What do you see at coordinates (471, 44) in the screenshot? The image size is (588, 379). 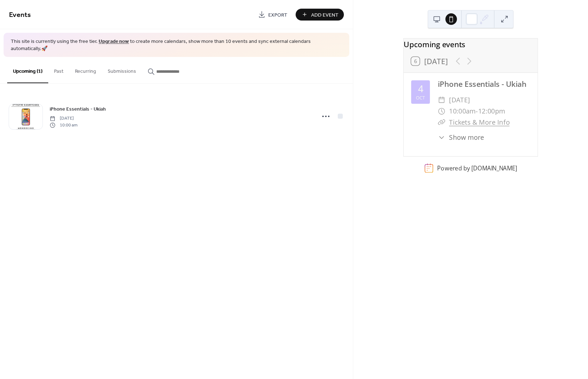 I see `div: Upcoming events` at bounding box center [471, 44].